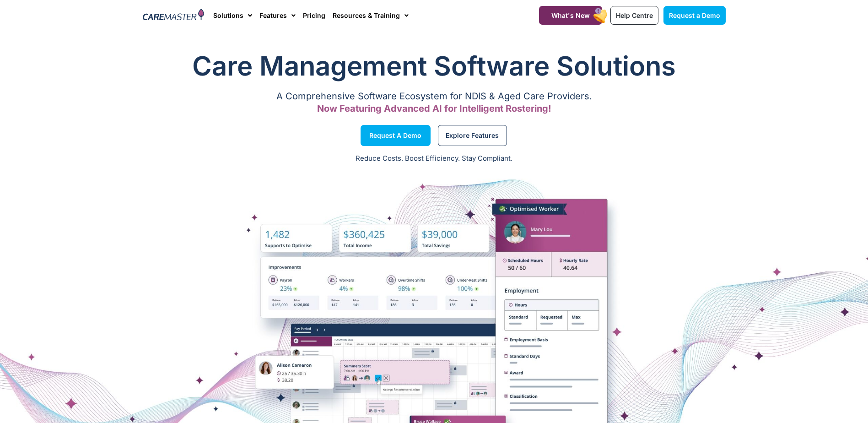 The width and height of the screenshot is (868, 423). I want to click on span: Help Centre, so click(634, 15).